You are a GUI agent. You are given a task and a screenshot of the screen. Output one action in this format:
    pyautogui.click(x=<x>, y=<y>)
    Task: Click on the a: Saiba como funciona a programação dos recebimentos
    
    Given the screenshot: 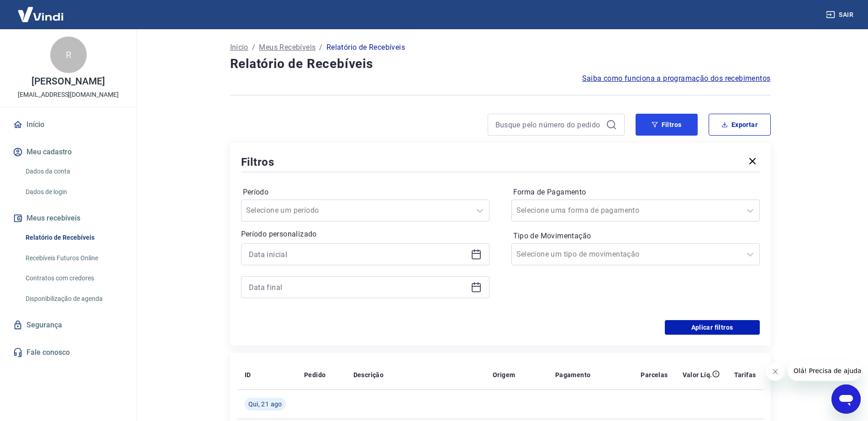 What is the action you would take?
    pyautogui.click(x=677, y=78)
    